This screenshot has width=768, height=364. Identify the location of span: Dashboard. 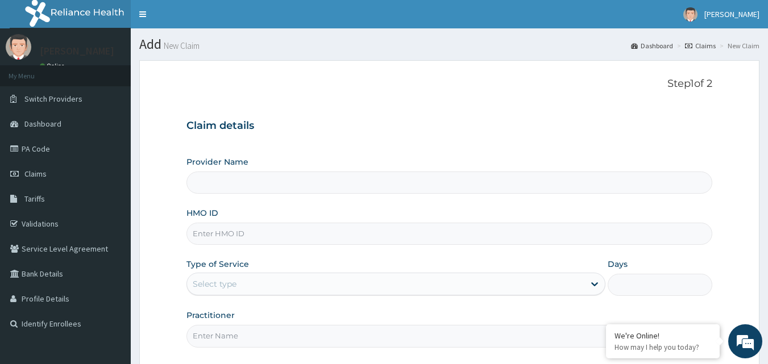
(43, 124).